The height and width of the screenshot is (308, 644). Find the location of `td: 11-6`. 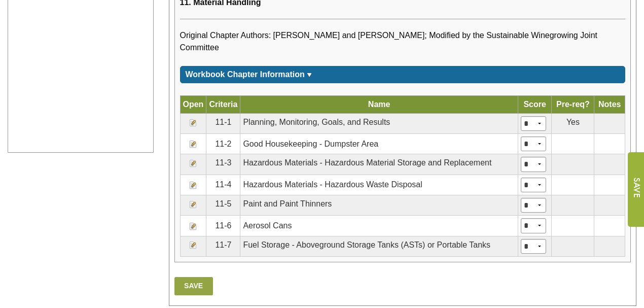

td: 11-6 is located at coordinates (223, 226).